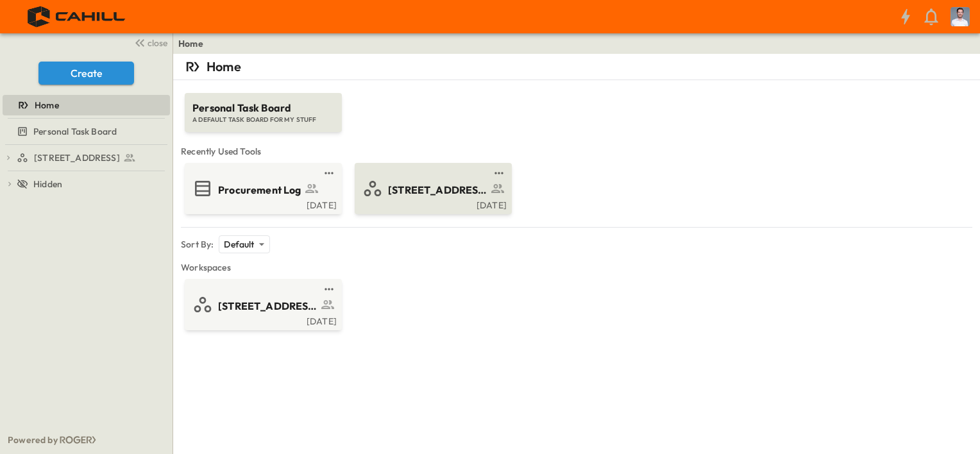 This screenshot has height=454, width=980. I want to click on span: Workspaces, so click(577, 267).